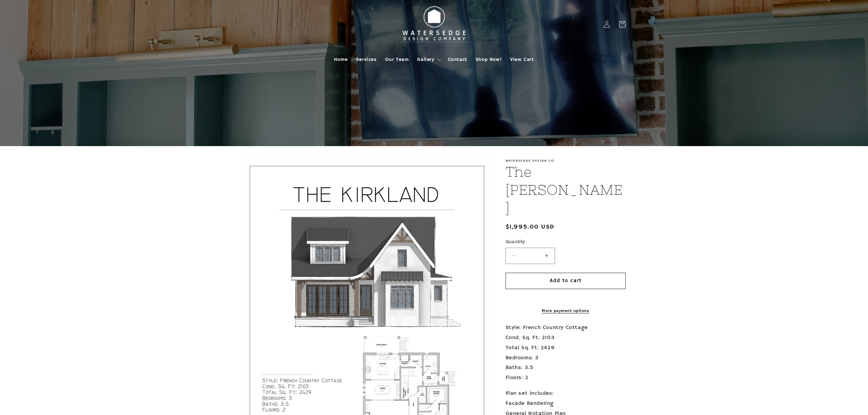 This screenshot has width=868, height=415. I want to click on a: Services, so click(367, 60).